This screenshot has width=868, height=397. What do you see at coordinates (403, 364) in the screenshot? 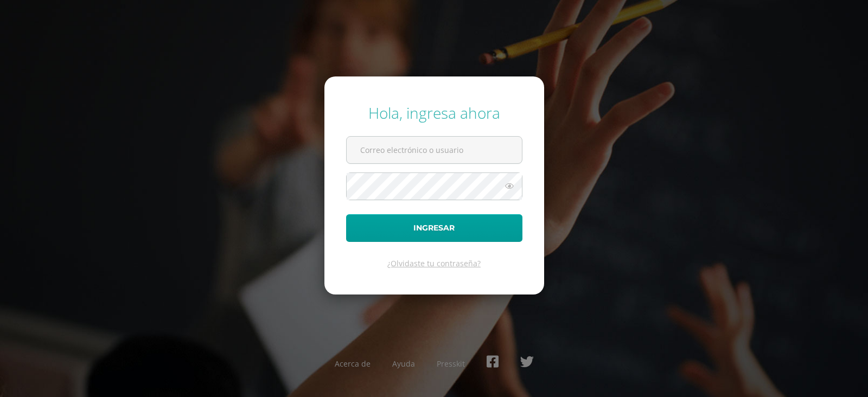
I see `a: Ayuda` at bounding box center [403, 364].